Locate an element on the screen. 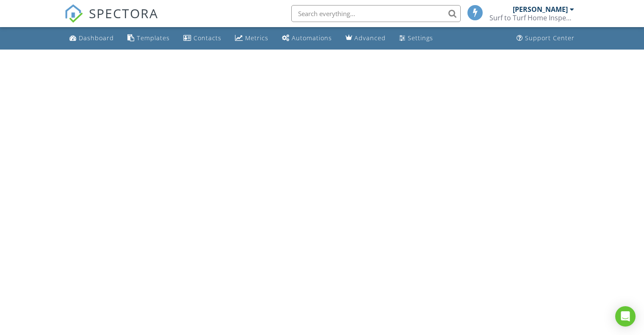 Image resolution: width=644 pixels, height=335 pixels. div: Contacts is located at coordinates (208, 38).